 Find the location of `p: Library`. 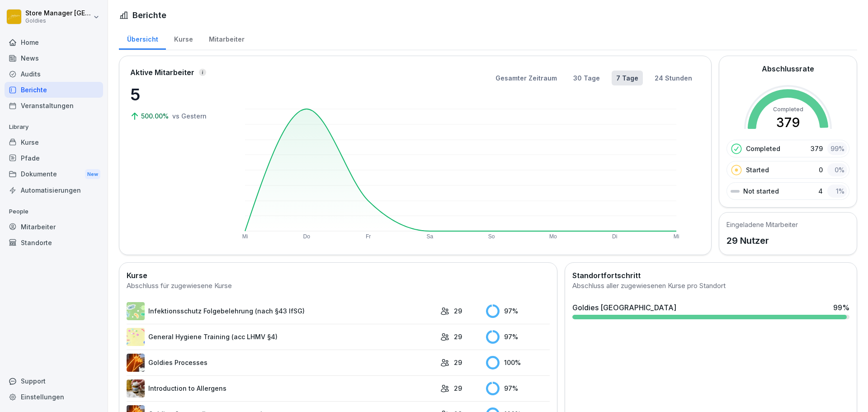

p: Library is located at coordinates (54, 127).